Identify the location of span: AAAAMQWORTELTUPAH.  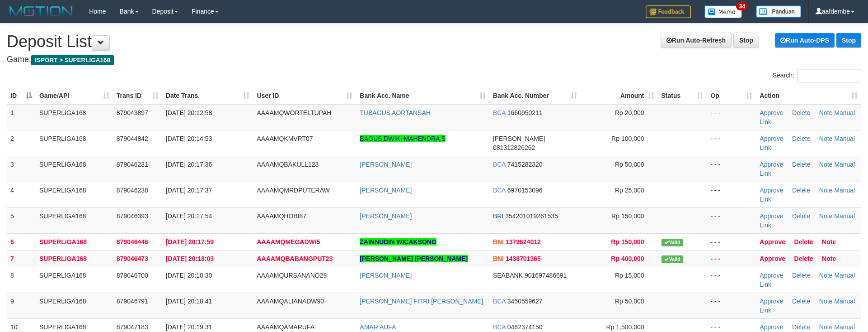
(294, 113).